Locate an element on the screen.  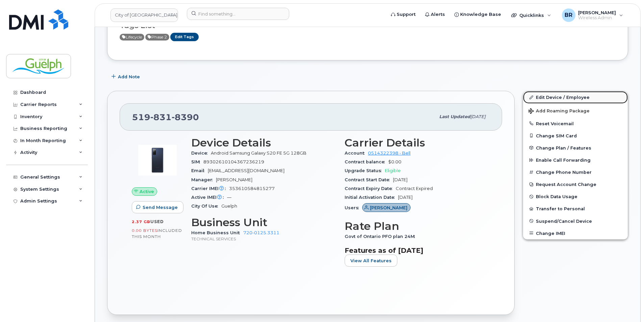
button: Request Account Change is located at coordinates (575, 185).